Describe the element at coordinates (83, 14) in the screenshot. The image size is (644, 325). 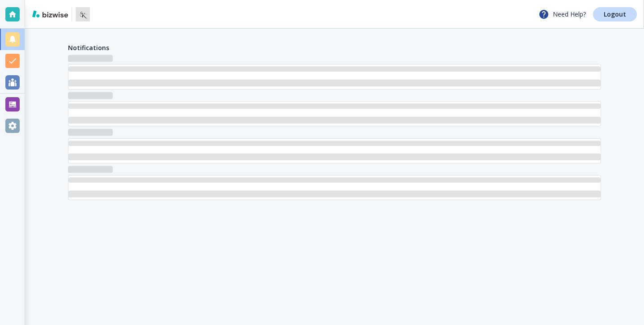
I see `img: Stonewater Kitchens` at that location.